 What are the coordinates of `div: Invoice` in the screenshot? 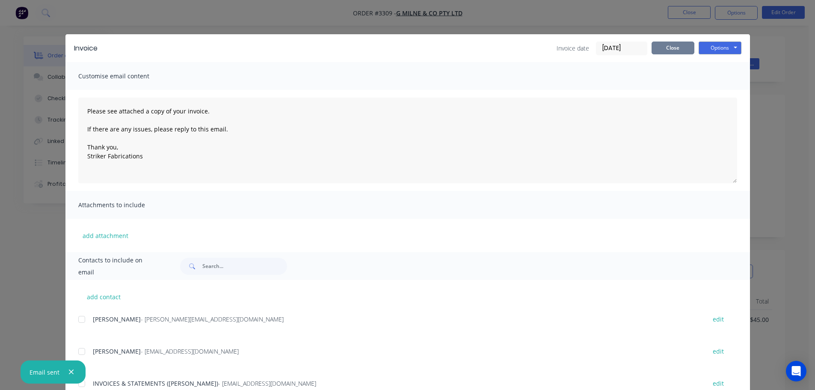 It's located at (86, 48).